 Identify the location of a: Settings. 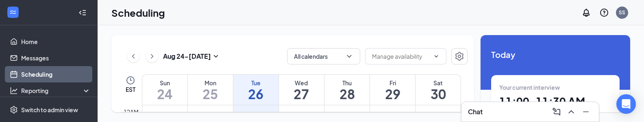
(459, 56).